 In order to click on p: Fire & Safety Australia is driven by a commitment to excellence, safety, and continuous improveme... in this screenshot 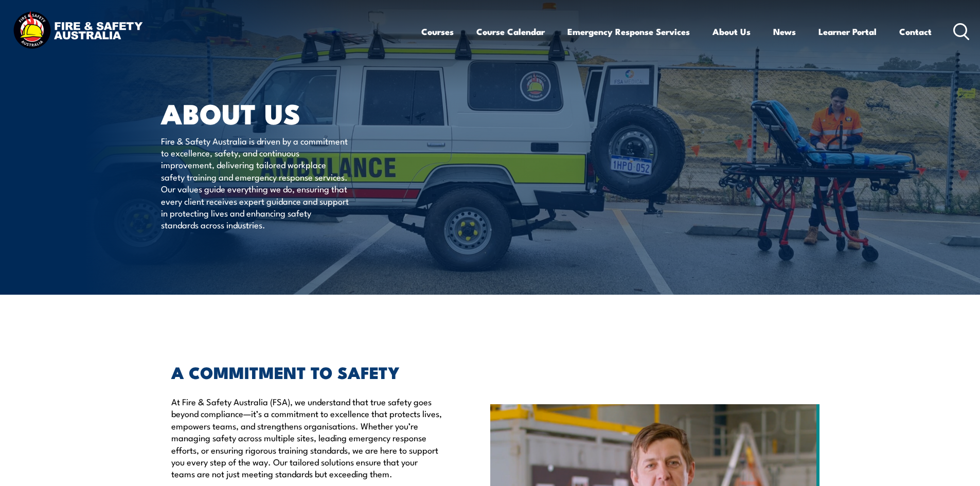, I will do `click(255, 182)`.